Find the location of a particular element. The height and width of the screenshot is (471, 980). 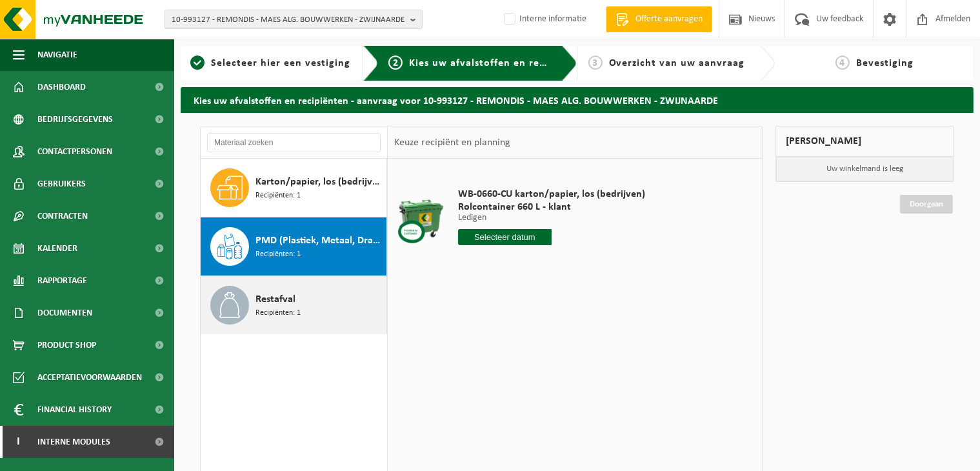

p: Ledigen is located at coordinates (552, 218).